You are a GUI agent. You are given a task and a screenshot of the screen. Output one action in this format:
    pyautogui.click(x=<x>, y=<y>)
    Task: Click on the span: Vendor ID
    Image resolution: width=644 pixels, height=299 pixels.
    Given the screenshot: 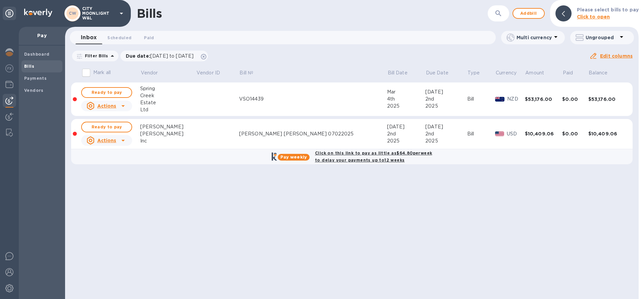 What is the action you would take?
    pyautogui.click(x=213, y=73)
    